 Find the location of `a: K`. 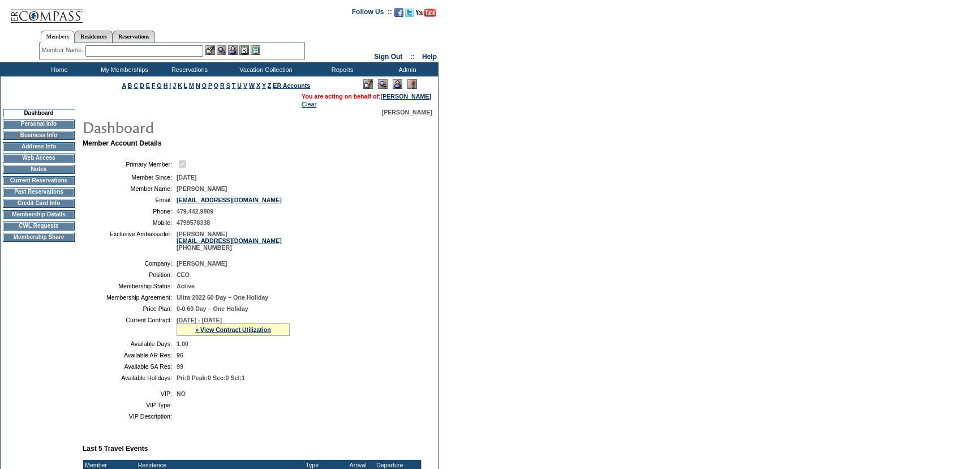

a: K is located at coordinates (180, 86).